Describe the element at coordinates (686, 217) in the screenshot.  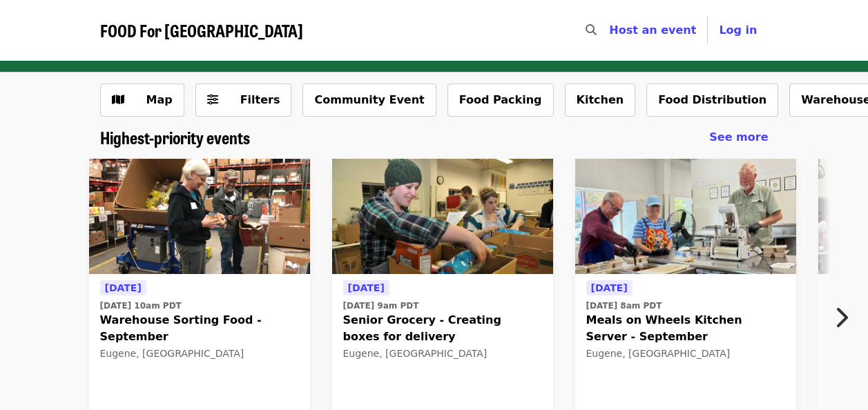
I see `img: Meals on Wheels Kitchen Server - September organized by FOOD For Lane County` at that location.